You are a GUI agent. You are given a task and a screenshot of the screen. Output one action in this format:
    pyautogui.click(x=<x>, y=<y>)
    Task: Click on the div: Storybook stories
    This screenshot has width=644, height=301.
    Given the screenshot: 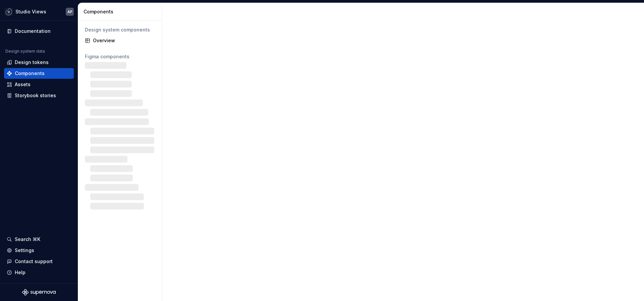 What is the action you would take?
    pyautogui.click(x=35, y=95)
    